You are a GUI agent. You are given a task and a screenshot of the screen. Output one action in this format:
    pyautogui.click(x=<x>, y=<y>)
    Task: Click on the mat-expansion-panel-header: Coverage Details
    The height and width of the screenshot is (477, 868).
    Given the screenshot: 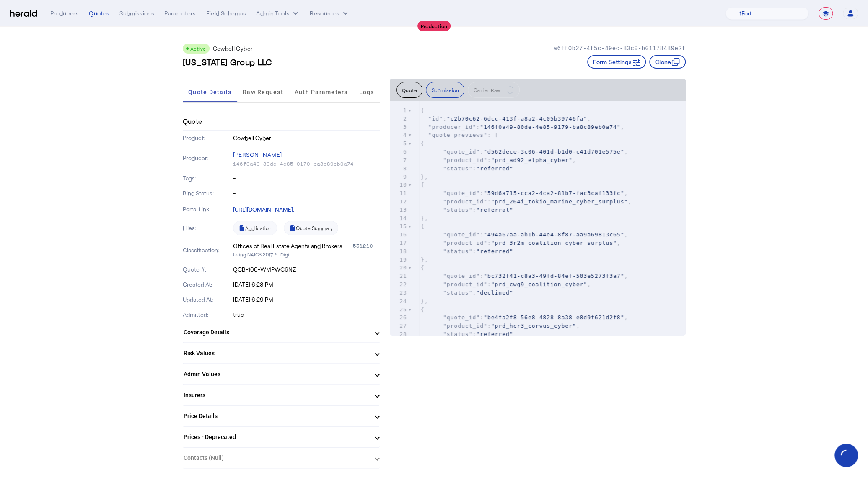 What is the action you would take?
    pyautogui.click(x=281, y=332)
    